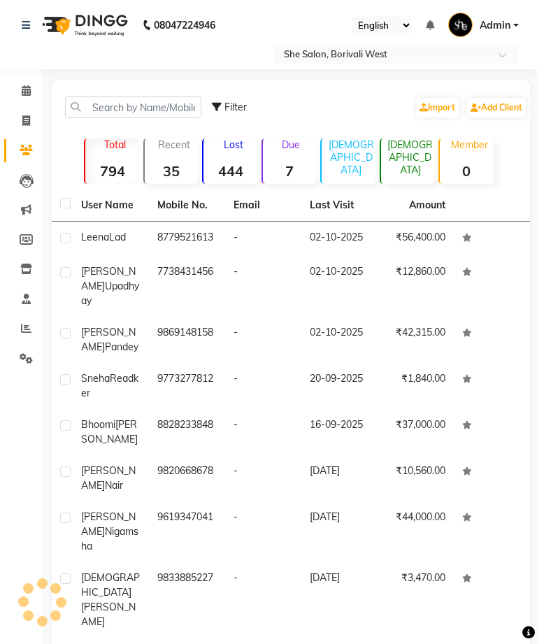 This screenshot has height=644, width=537. I want to click on td: ₹10,560.00, so click(415, 478).